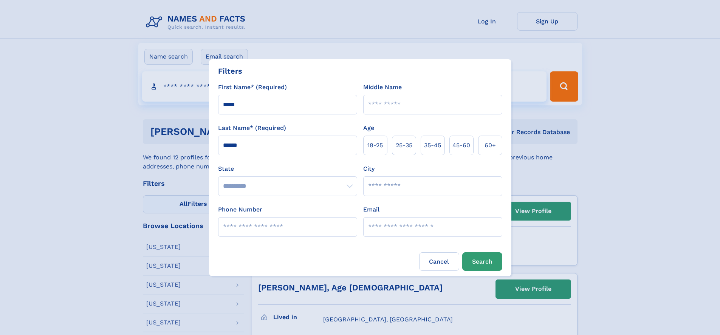 Image resolution: width=720 pixels, height=335 pixels. What do you see at coordinates (375, 146) in the screenshot?
I see `span: 18‑25` at bounding box center [375, 146].